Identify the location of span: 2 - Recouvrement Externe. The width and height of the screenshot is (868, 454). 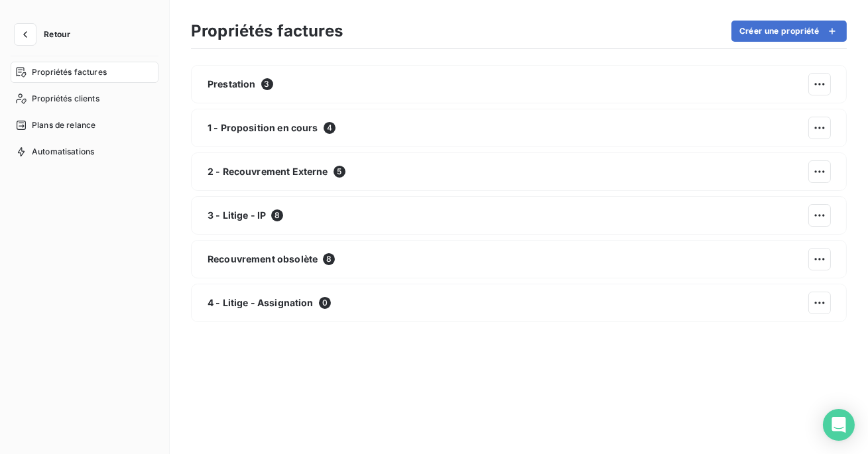
(268, 172).